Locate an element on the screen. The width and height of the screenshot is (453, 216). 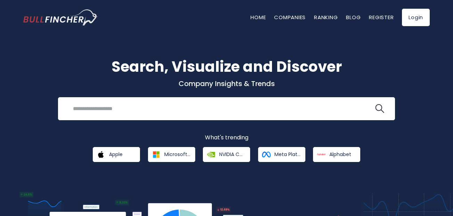
a: Register is located at coordinates (381, 17).